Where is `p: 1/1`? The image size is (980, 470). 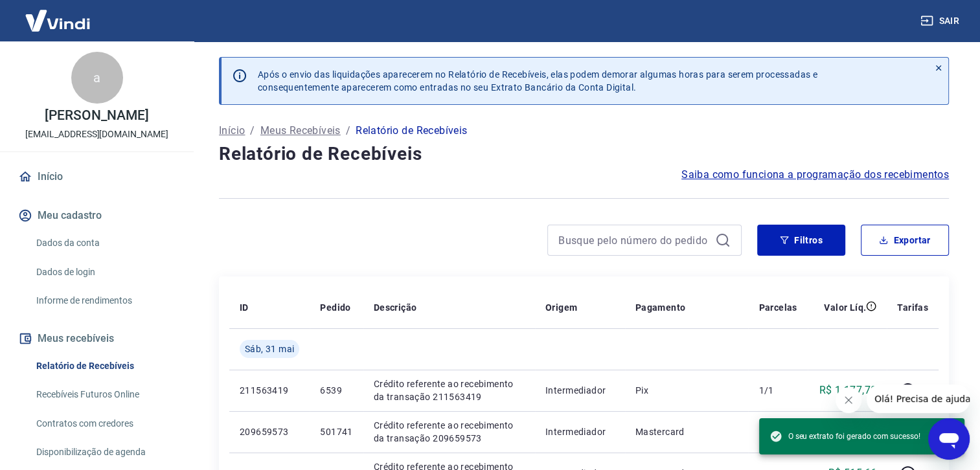
p: 1/1 is located at coordinates (778, 390).